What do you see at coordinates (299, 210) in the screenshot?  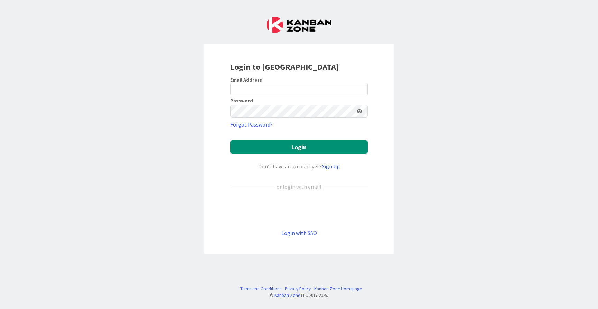 I see `div: Kirjaudu Google-tilillä. Avautuu uudelle välilehdelle` at bounding box center [299, 210].